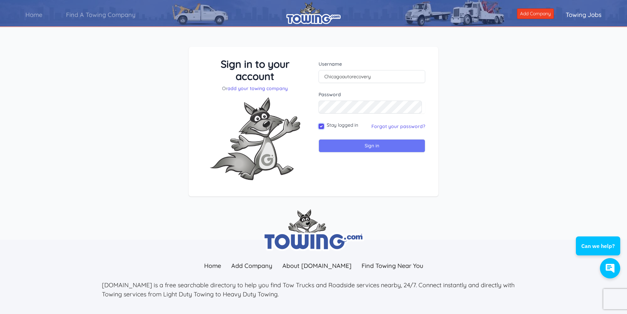 The width and height of the screenshot is (627, 314). I want to click on a: add your towing company, so click(258, 88).